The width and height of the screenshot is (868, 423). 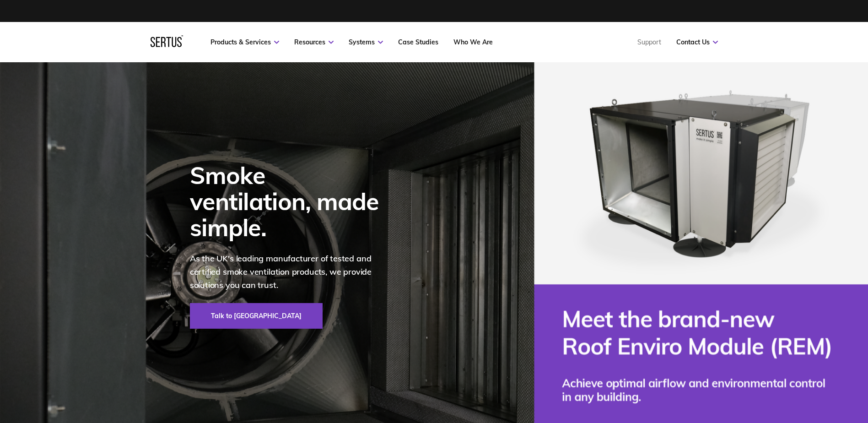 I want to click on a: Resources, so click(x=314, y=42).